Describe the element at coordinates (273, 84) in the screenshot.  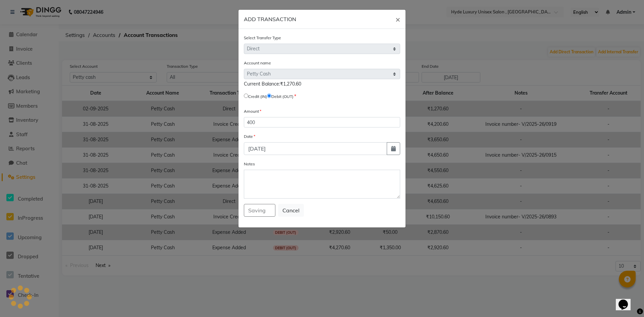
I see `span: Current Balance:₹1,270.60` at that location.